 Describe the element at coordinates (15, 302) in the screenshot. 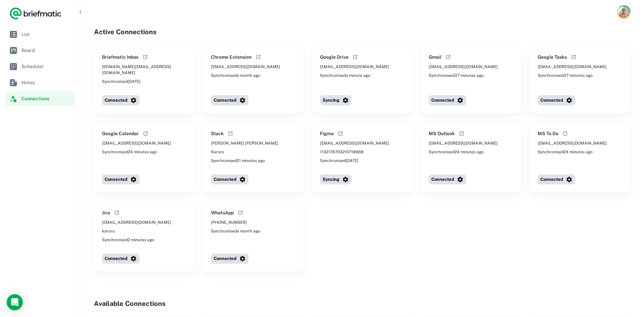

I see `div: Open Intercom Messenger` at that location.